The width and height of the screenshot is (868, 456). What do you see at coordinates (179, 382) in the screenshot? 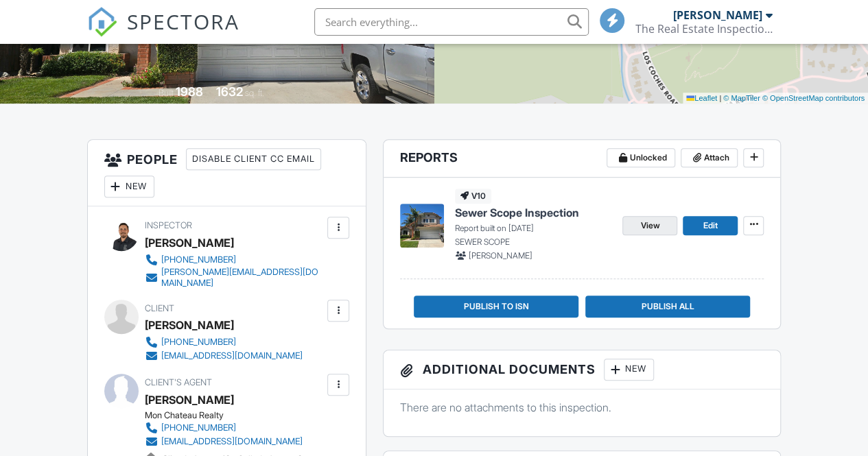
I see `span: Client's Agent` at bounding box center [179, 382].